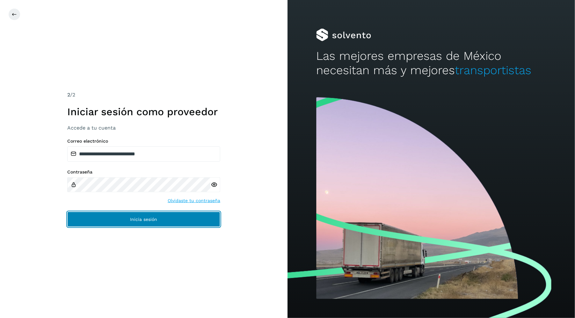  Describe the element at coordinates (144, 220) in the screenshot. I see `button: Inicia sesión` at that location.